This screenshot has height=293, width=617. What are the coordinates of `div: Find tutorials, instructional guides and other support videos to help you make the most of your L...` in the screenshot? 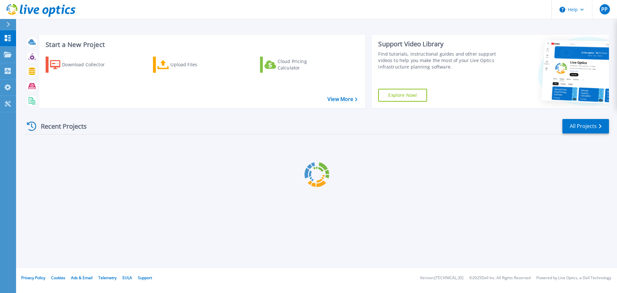 It's located at (438, 60).